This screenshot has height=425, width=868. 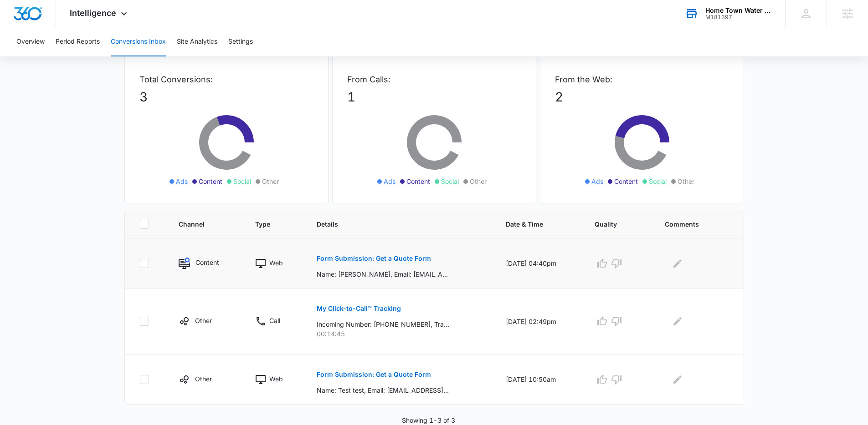 What do you see at coordinates (268, 224) in the screenshot?
I see `span: Type` at bounding box center [268, 224].